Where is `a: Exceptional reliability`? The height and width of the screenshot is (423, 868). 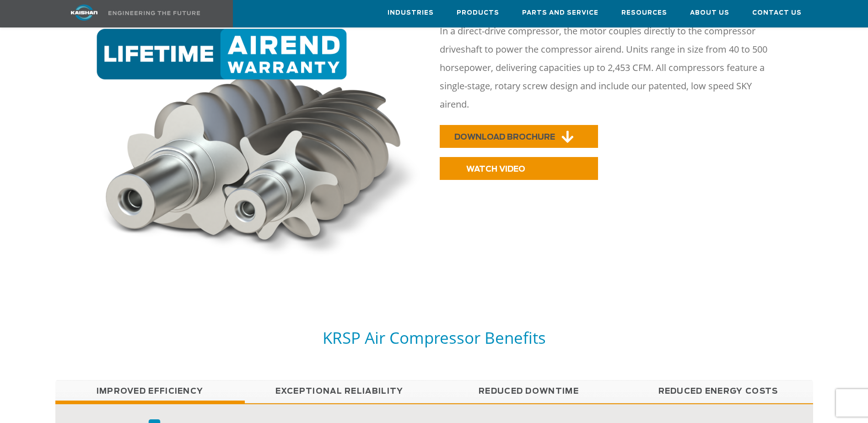 a: Exceptional reliability is located at coordinates (339, 392).